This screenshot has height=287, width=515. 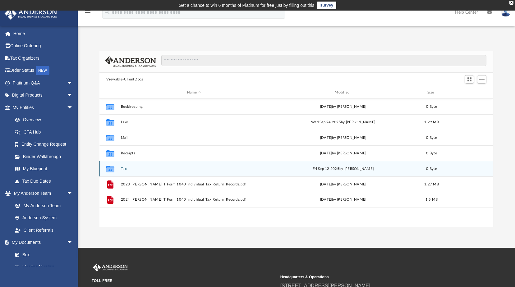 I want to click on small: TOLL FREE, so click(x=184, y=281).